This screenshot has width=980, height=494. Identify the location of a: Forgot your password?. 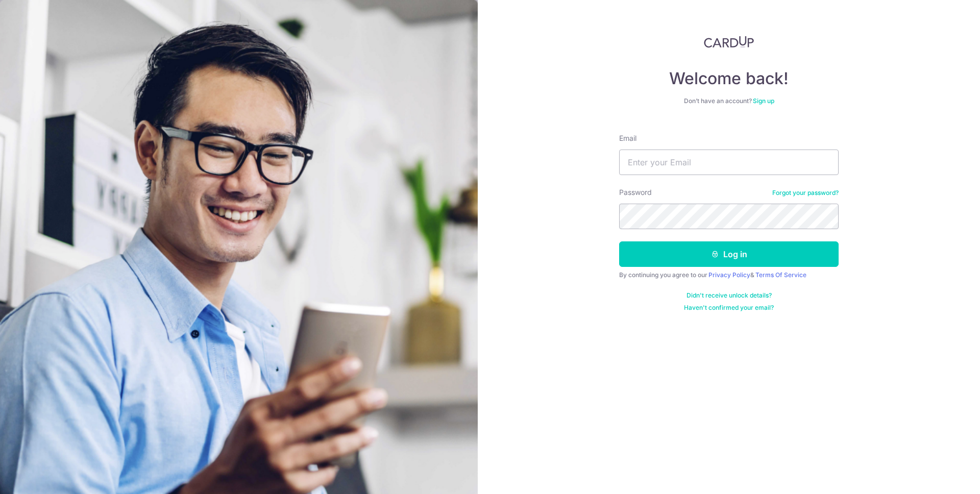
(806, 193).